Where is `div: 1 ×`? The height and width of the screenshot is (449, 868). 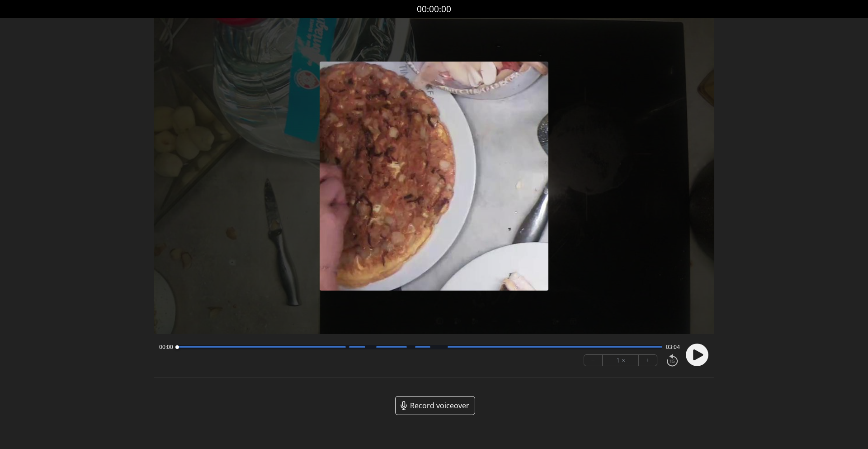
div: 1 × is located at coordinates (621, 360).